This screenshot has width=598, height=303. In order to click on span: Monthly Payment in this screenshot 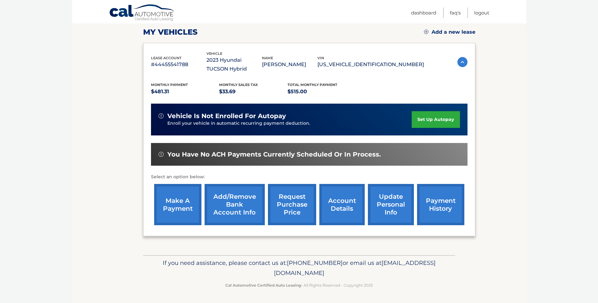, I will do `click(169, 85)`.